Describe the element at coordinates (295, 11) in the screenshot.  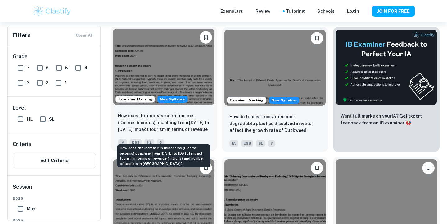
I see `div: Tutoring` at that location.